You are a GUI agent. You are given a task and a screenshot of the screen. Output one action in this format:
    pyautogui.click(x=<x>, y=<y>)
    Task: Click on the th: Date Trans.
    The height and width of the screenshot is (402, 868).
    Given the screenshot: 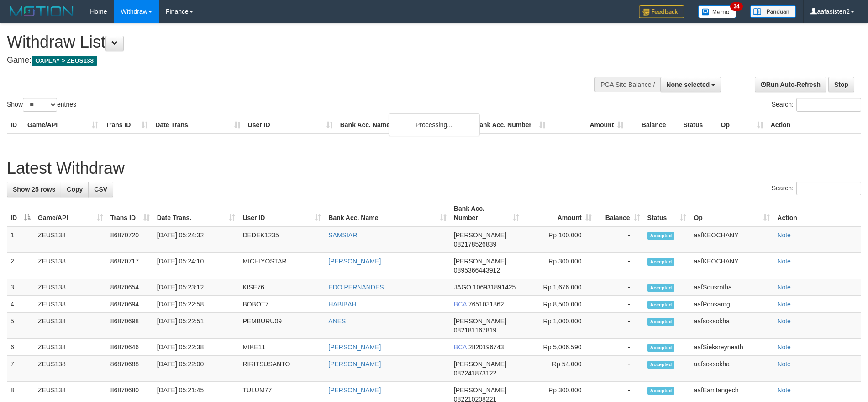 What is the action you would take?
    pyautogui.click(x=198, y=125)
    